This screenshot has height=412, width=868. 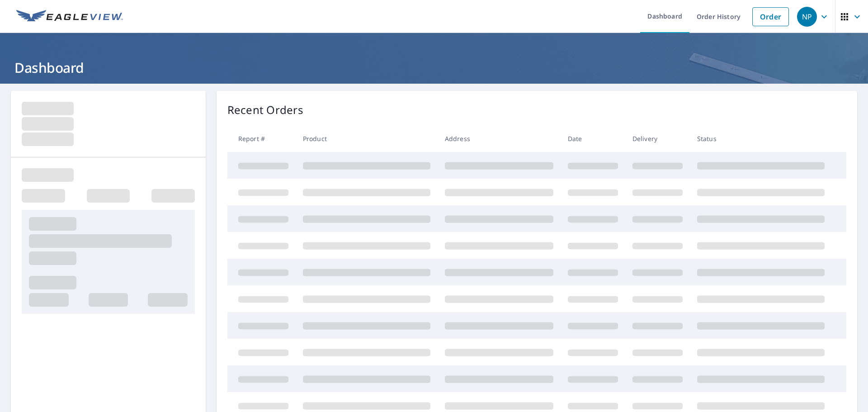 What do you see at coordinates (266, 110) in the screenshot?
I see `p: Recent Orders` at bounding box center [266, 110].